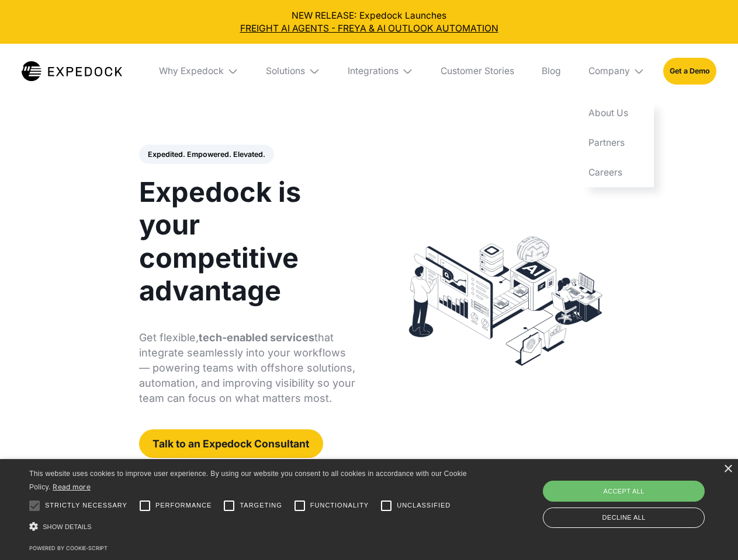 This screenshot has width=738, height=560. I want to click on nav: Company, so click(617, 143).